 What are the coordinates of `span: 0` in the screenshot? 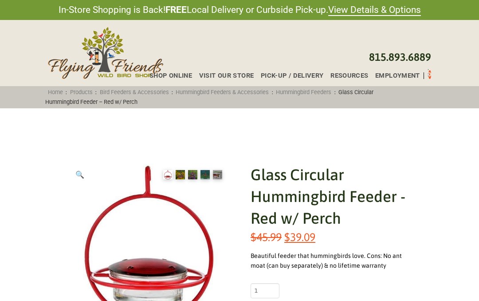 It's located at (430, 74).